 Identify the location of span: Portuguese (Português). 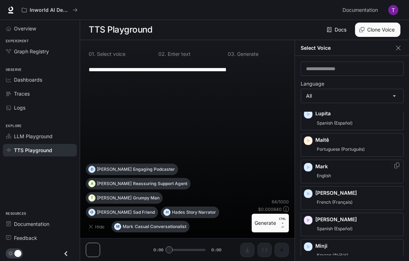
(341, 149).